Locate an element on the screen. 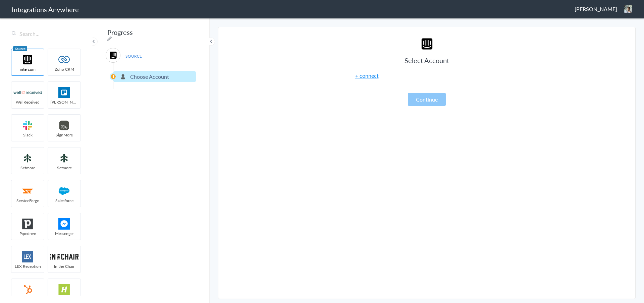 The image size is (644, 303). img: serviceforge-icon.png is located at coordinates (28, 191).